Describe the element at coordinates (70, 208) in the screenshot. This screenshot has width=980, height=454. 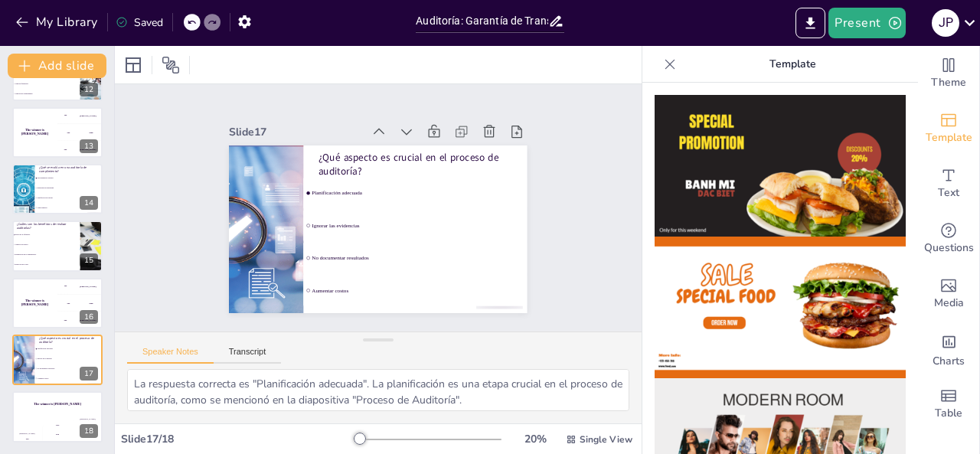
I see `span: Ventas anuales` at that location.